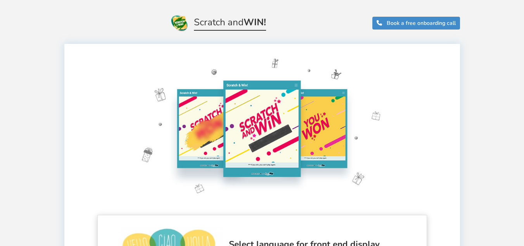 This screenshot has height=246, width=524. Describe the element at coordinates (255, 22) in the screenshot. I see `strong: WIN!` at that location.